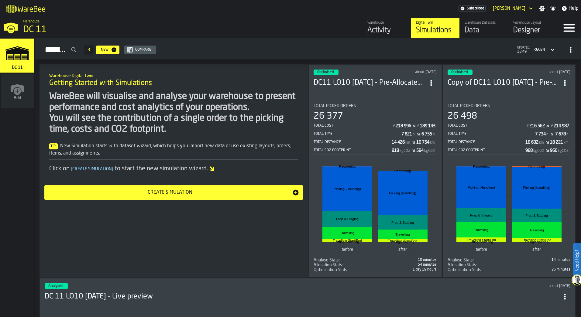  What do you see at coordinates (174, 171) in the screenshot?
I see `div: ItemListCard-` at bounding box center [174, 171].